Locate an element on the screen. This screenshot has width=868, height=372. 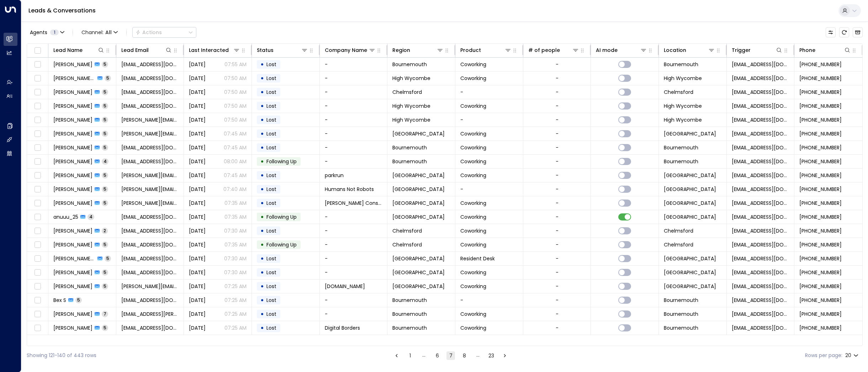
span: Emily Lenderyou is located at coordinates (73, 175).